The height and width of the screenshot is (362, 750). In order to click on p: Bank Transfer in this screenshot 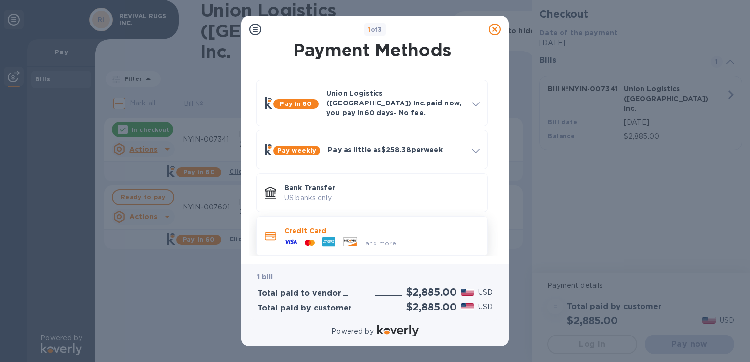, I will do `click(382, 188)`.